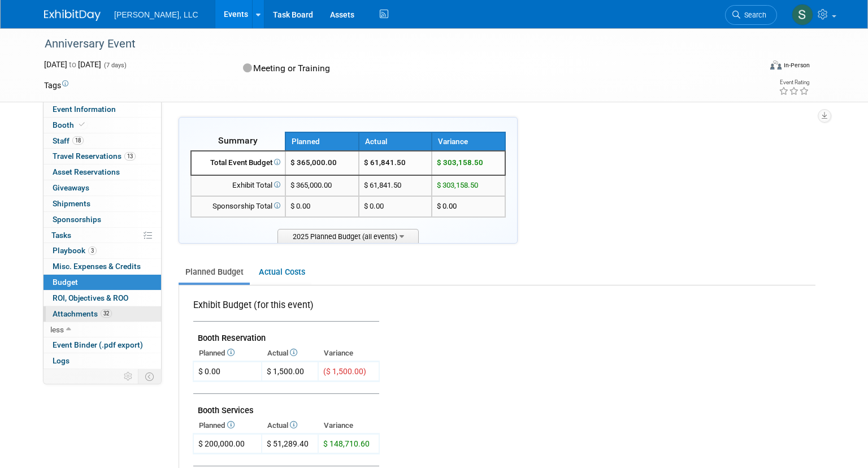 Image resolution: width=868 pixels, height=468 pixels. I want to click on span: less, so click(57, 329).